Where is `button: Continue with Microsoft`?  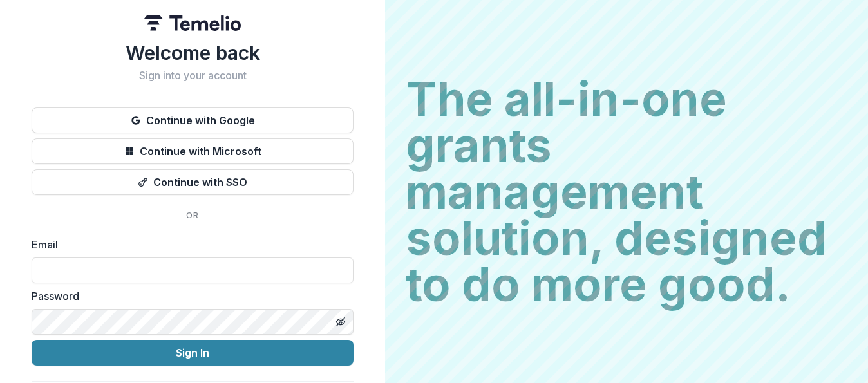
button: Continue with Microsoft is located at coordinates (192, 151).